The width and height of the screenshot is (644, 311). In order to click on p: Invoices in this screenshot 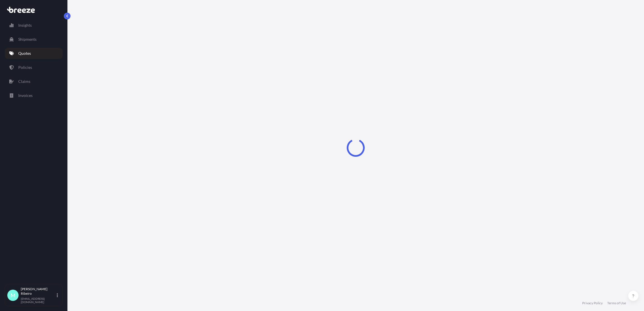, I will do `click(25, 95)`.